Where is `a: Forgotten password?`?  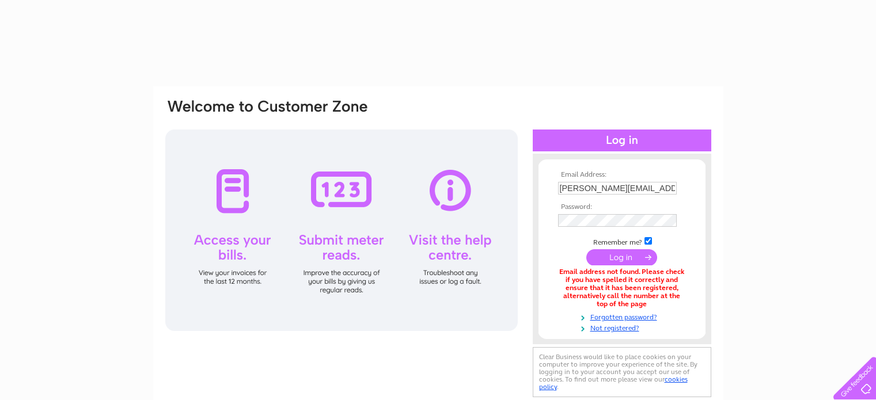 a: Forgotten password? is located at coordinates (623, 316).